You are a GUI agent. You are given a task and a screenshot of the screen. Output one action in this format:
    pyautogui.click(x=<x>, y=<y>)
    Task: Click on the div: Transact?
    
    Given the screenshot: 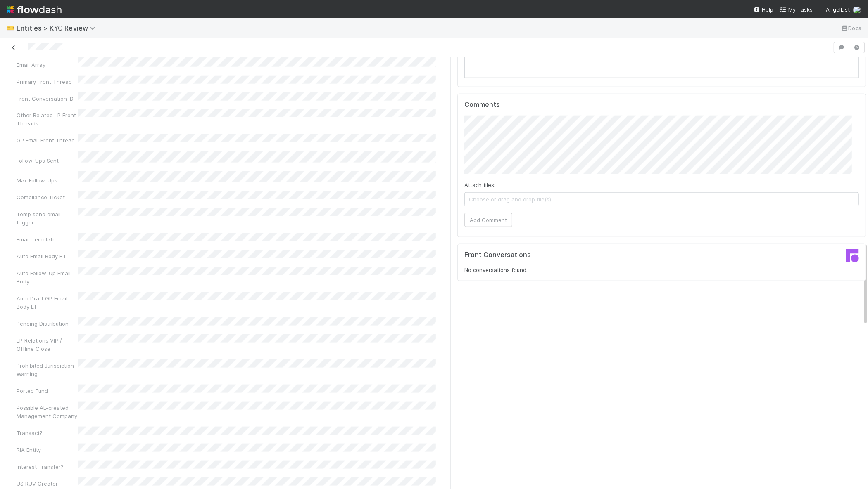 What is the action you would take?
    pyautogui.click(x=47, y=433)
    